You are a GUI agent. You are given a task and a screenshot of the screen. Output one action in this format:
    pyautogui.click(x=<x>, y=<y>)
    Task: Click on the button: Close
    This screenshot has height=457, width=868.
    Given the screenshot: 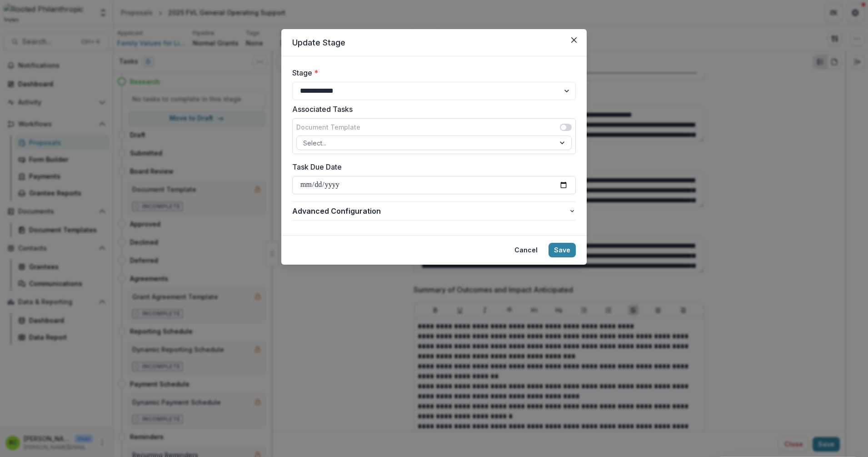 What is the action you would take?
    pyautogui.click(x=574, y=40)
    